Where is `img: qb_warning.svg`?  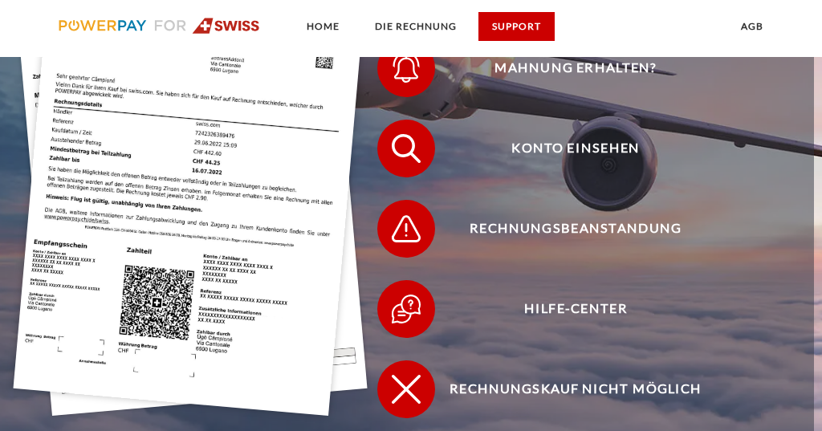
img: qb_warning.svg is located at coordinates (406, 228).